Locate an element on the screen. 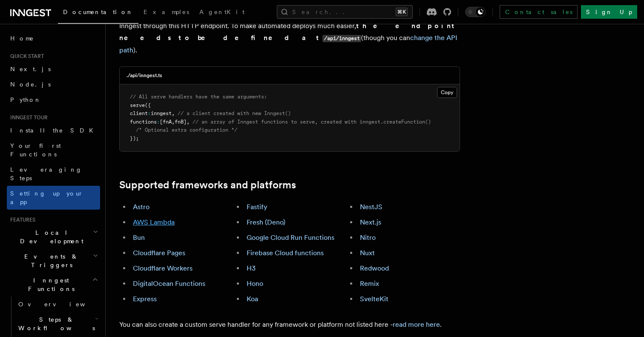 This screenshot has width=644, height=337. code: /api/inngest is located at coordinates (342, 39).